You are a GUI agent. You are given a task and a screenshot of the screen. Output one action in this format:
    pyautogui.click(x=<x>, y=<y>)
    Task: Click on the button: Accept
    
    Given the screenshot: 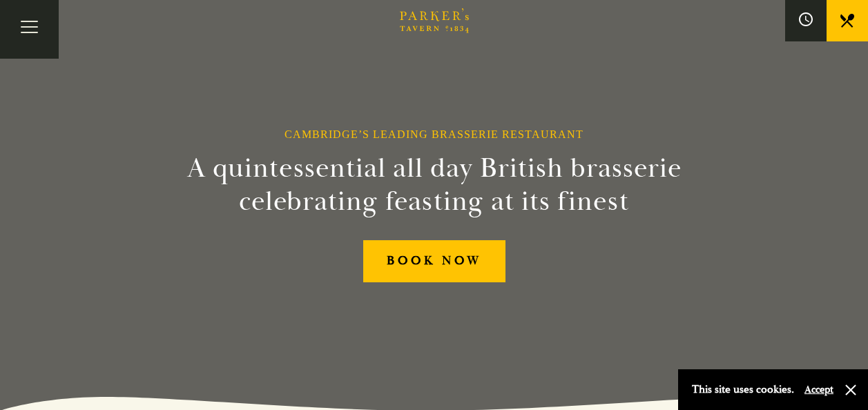 What is the action you would take?
    pyautogui.click(x=819, y=389)
    